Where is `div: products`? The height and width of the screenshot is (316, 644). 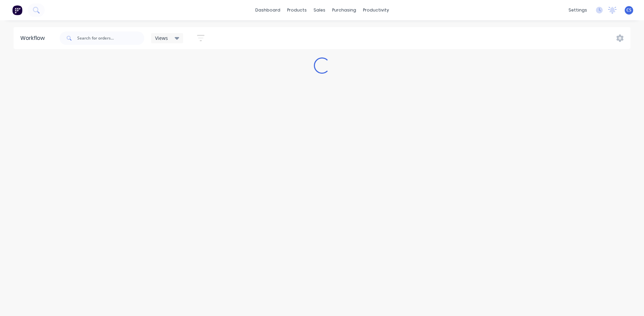 div: products is located at coordinates (297, 10).